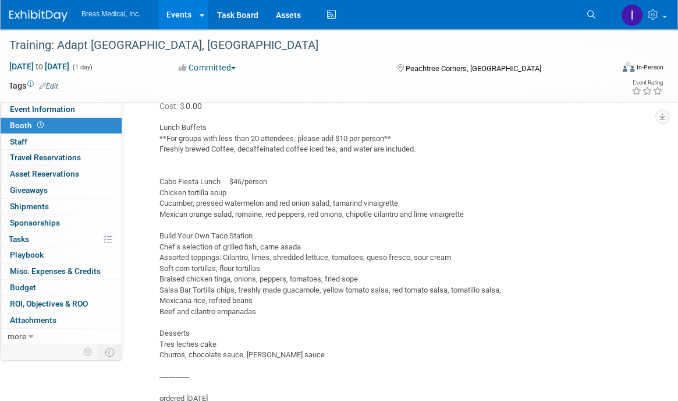  What do you see at coordinates (19, 142) in the screenshot?
I see `span: Staff` at bounding box center [19, 142].